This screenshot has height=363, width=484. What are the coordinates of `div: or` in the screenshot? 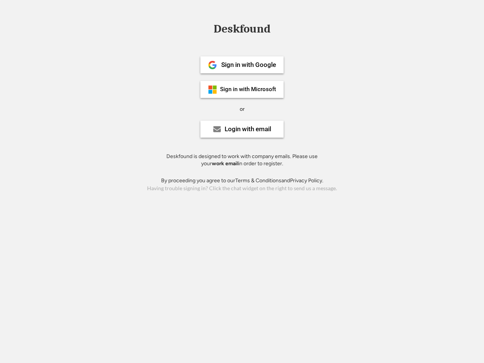 It's located at (242, 109).